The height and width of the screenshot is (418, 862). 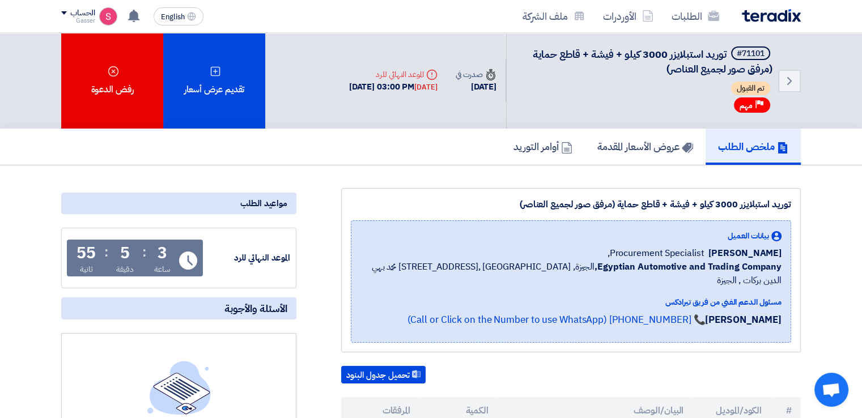 What do you see at coordinates (82, 13) in the screenshot?
I see `div: الحساب` at bounding box center [82, 13].